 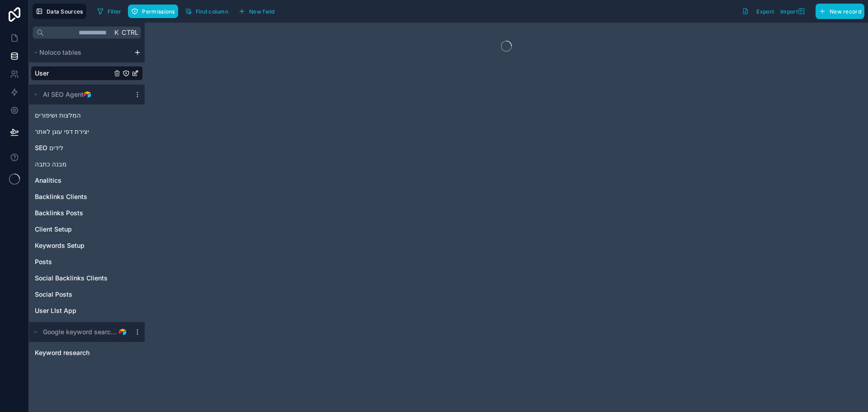 I want to click on span: לידים SEO, so click(x=49, y=148).